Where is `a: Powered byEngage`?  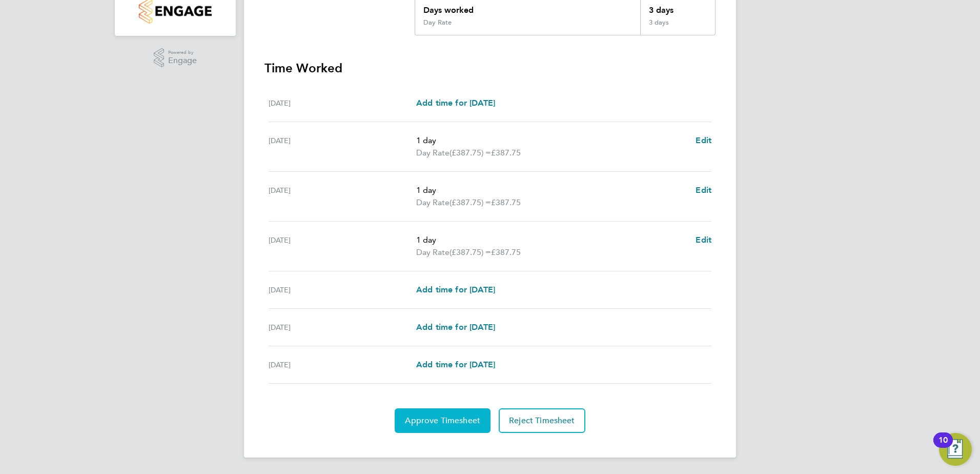 a: Powered byEngage is located at coordinates (175, 58).